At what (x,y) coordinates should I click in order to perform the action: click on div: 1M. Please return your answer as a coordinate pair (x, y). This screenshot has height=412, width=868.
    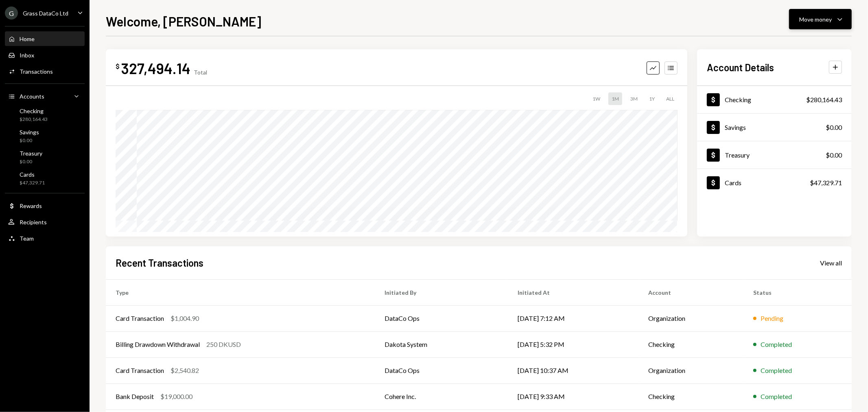
    Looking at the image, I should click on (615, 98).